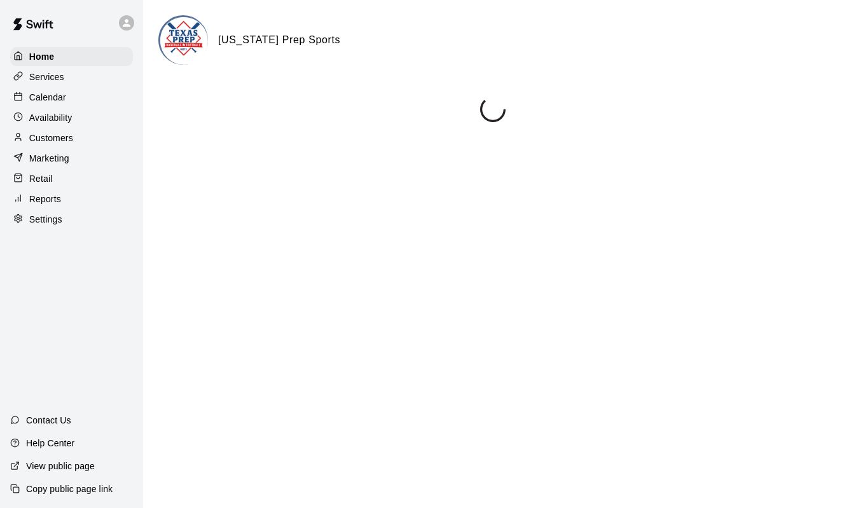  What do you see at coordinates (71, 219) in the screenshot?
I see `a: Settings` at bounding box center [71, 219].